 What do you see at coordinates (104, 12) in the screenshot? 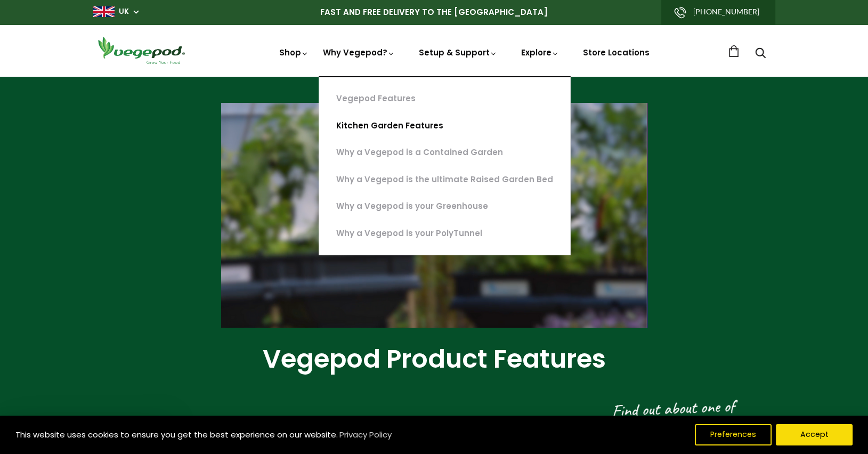
I see `img: gb_large.png` at bounding box center [104, 12].